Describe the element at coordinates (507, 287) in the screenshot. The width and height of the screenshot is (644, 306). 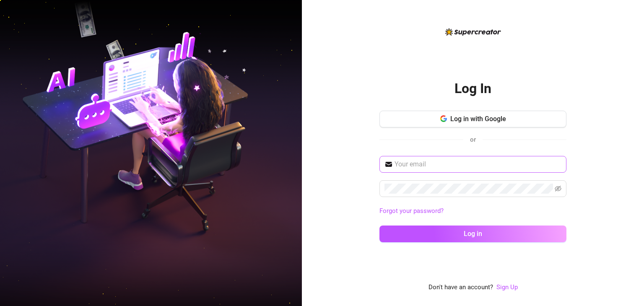
I see `a: Sign Up` at that location.